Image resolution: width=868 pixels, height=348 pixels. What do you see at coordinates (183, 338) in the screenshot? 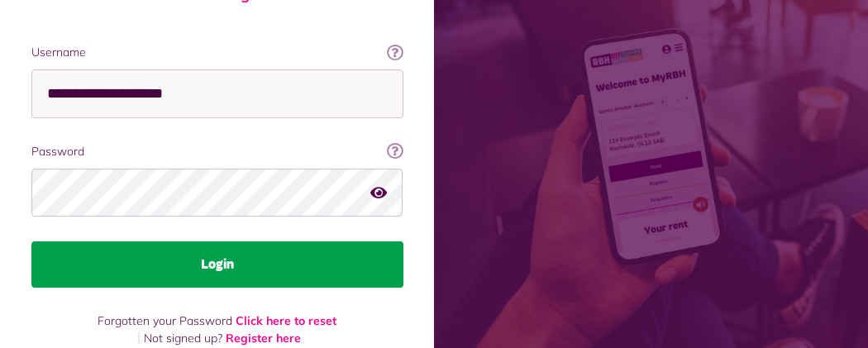
I see `span: Not signed up?` at bounding box center [183, 338].